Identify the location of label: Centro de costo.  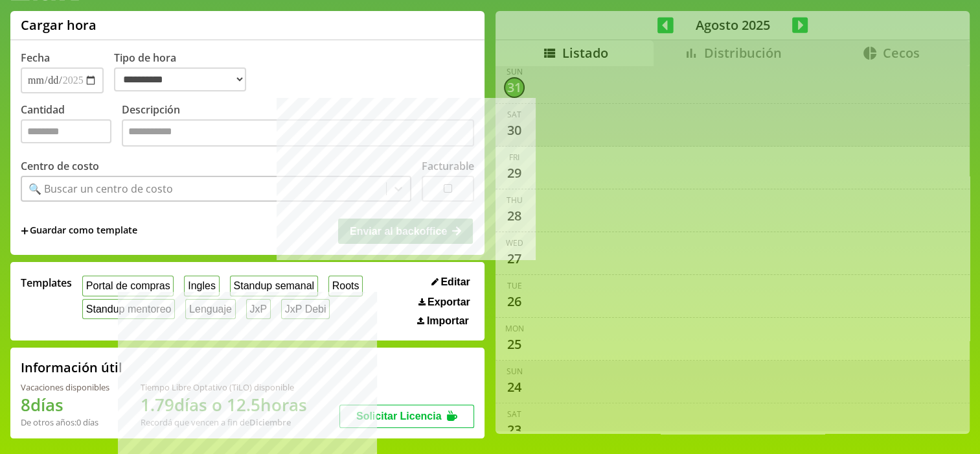
(60, 166).